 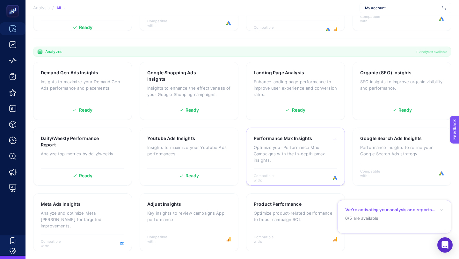 What do you see at coordinates (189, 91) in the screenshot?
I see `p: Insights to enhance the effectiveness of your Google Shopping campaigns.` at bounding box center [189, 91].